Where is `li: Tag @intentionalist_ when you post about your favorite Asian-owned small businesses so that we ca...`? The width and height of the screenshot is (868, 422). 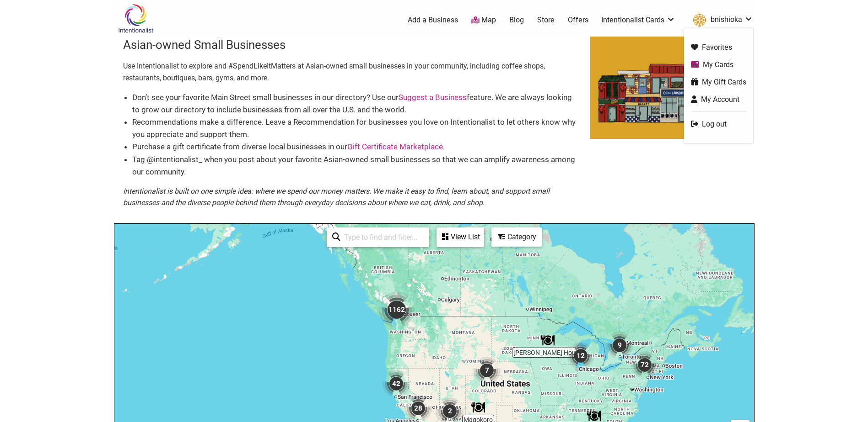
li: Tag @intentionalist_ when you post about your favorite Asian-owned small businesses so that we ca... is located at coordinates (356, 166).